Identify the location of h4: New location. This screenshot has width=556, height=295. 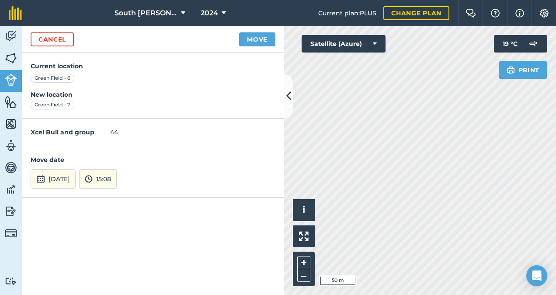
(153, 94).